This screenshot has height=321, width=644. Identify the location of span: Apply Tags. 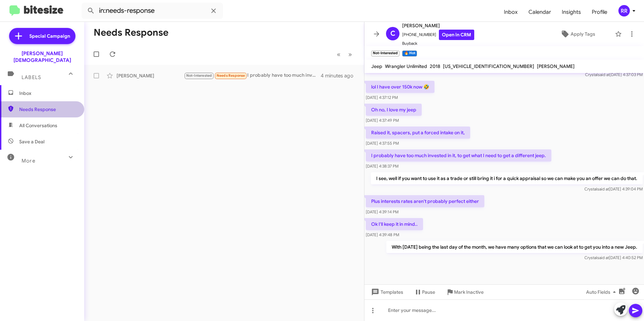
(583, 34).